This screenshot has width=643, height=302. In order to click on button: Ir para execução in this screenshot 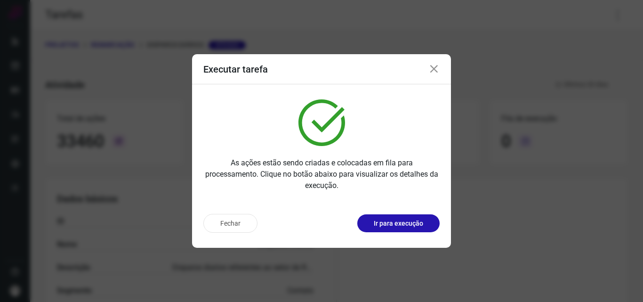, I will do `click(398, 223)`.